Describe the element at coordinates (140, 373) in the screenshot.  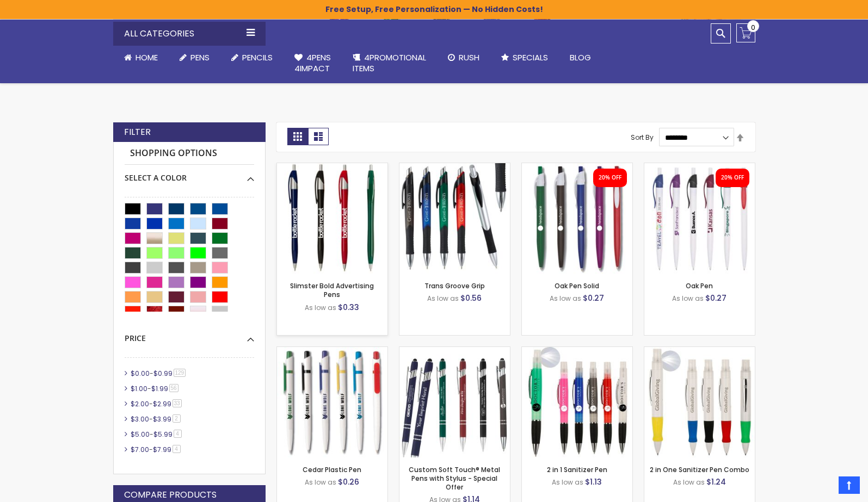
I see `span: $0.00` at that location.